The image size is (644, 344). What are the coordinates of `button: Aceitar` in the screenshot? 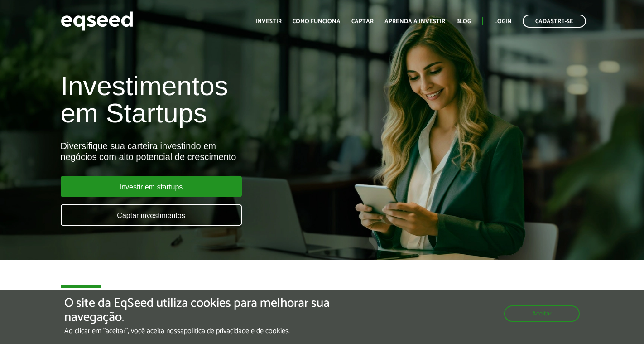 It's located at (542, 314).